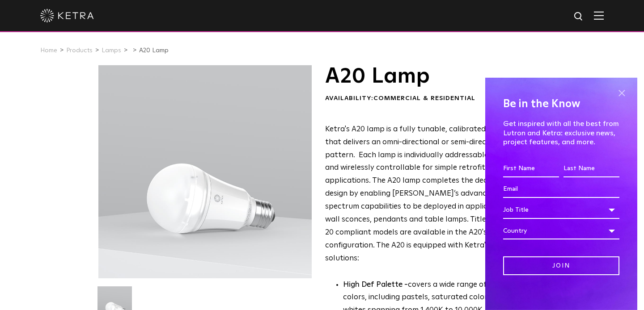 Image resolution: width=644 pixels, height=310 pixels. Describe the element at coordinates (434, 194) in the screenshot. I see `span: Ketra's A20 lamp is a fully tunable, calibrated light source that delivers an omni-directional or...` at that location.